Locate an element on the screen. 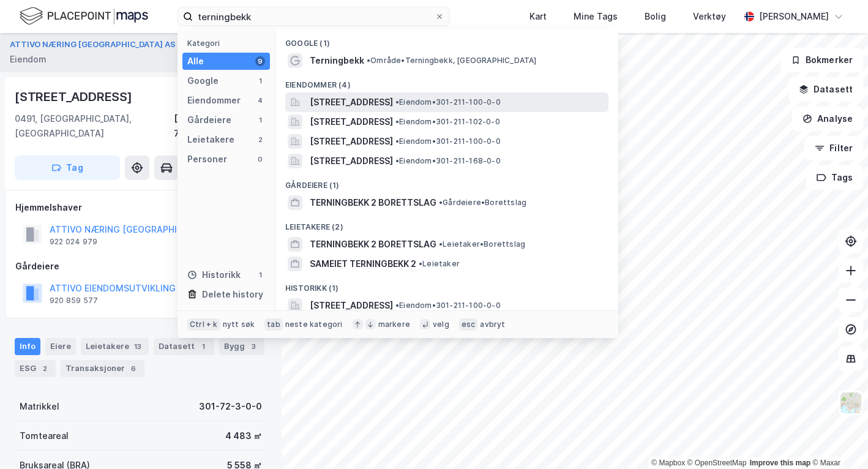  div: Historikk is located at coordinates (214, 275).